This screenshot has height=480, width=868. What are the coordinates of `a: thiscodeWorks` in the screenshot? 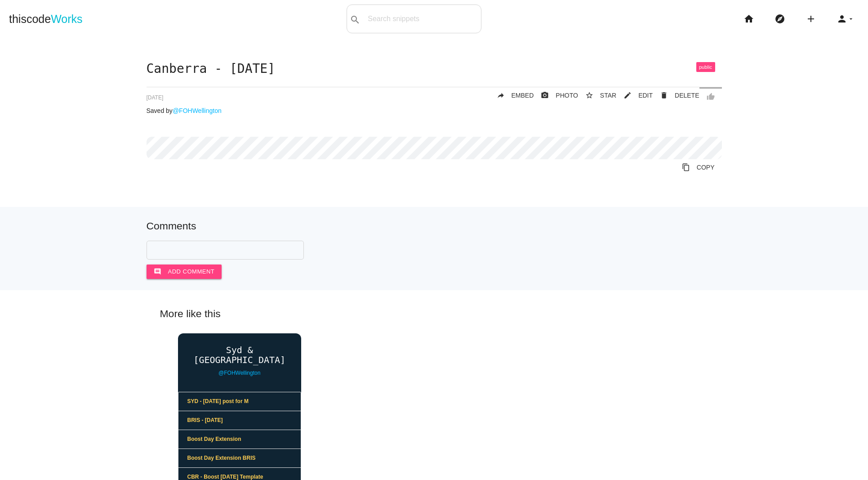 It's located at (46, 19).